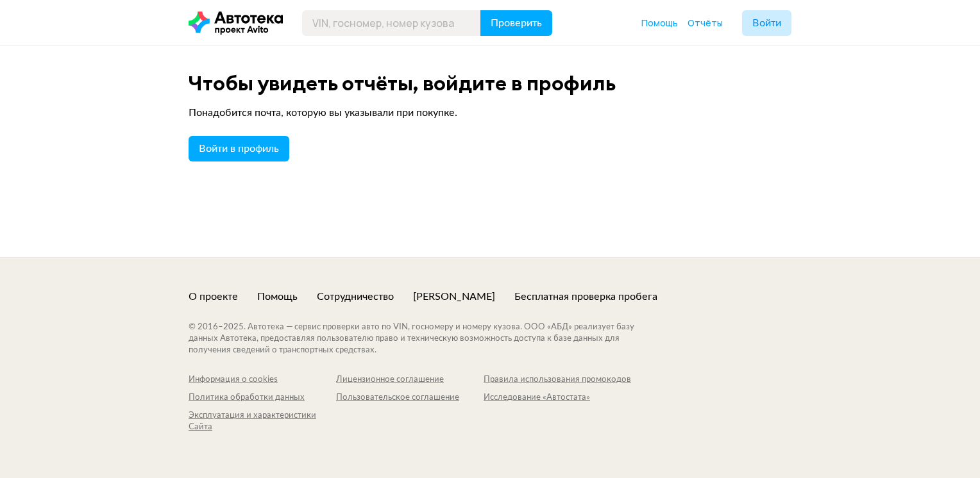 This screenshot has height=478, width=980. What do you see at coordinates (558, 380) in the screenshot?
I see `a: Правила использования промокодов` at bounding box center [558, 380].